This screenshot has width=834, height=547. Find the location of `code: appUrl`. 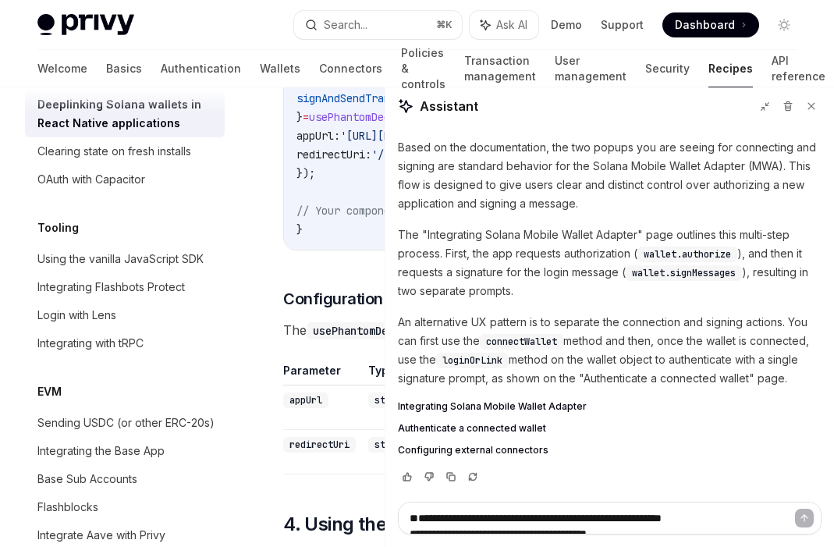

code: appUrl is located at coordinates (306, 400).